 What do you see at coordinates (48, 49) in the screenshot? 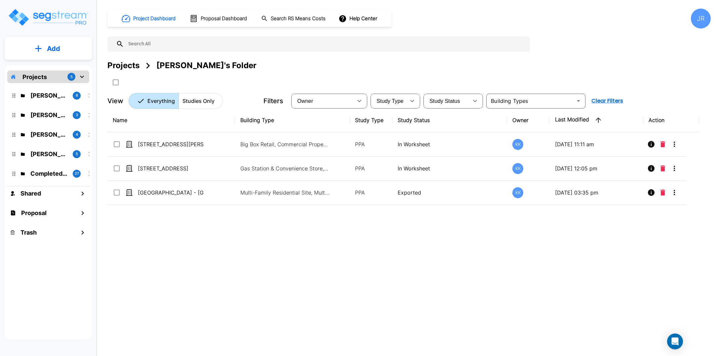
I see `button: Add` at bounding box center [48, 49].